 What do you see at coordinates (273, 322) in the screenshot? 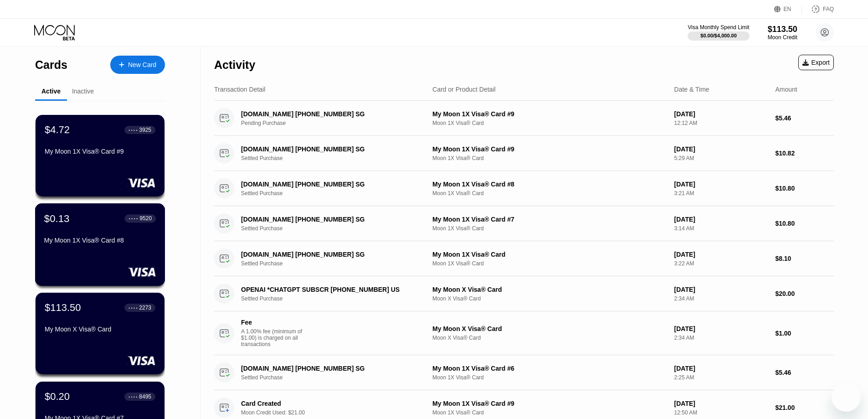
I see `div: Fee` at bounding box center [273, 322].